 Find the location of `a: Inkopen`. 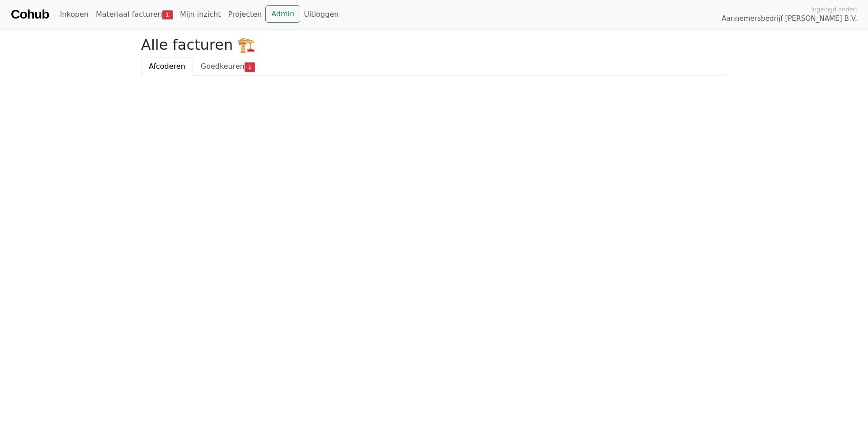

a: Inkopen is located at coordinates (74, 14).